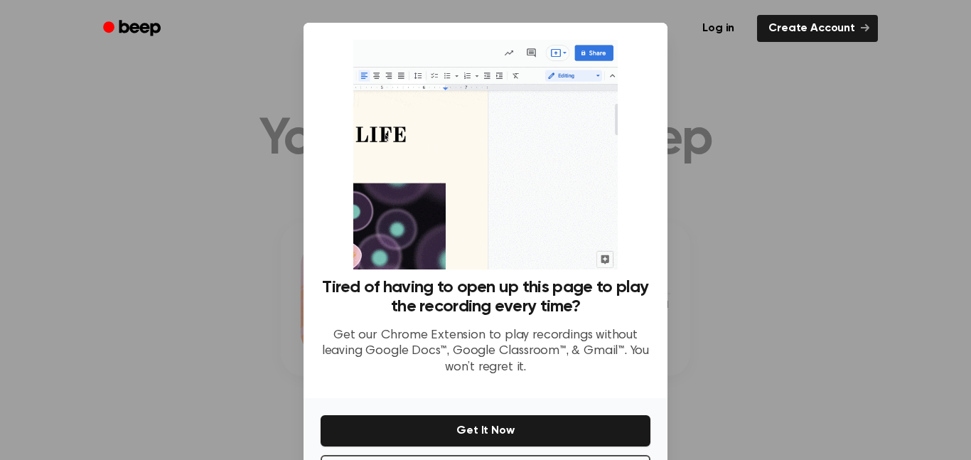  Describe the element at coordinates (485, 431) in the screenshot. I see `button: Get It Now` at that location.